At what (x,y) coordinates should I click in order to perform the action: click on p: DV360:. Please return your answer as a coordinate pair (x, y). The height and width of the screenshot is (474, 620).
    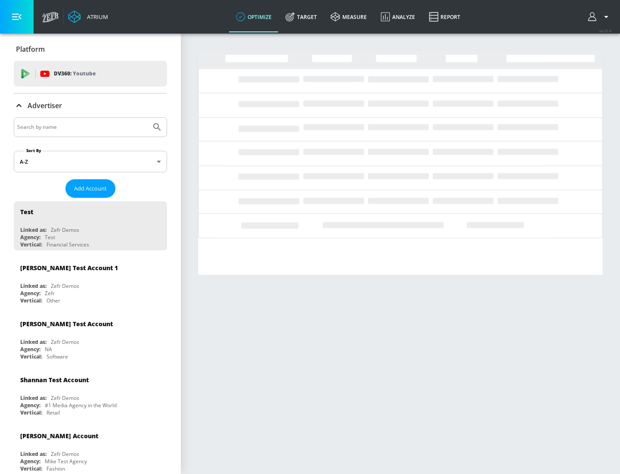
    Looking at the image, I should click on (75, 74).